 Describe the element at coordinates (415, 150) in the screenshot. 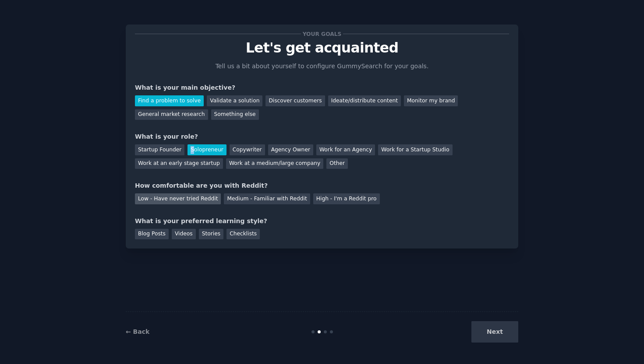

I see `div: Work for a Startup Studio` at that location.